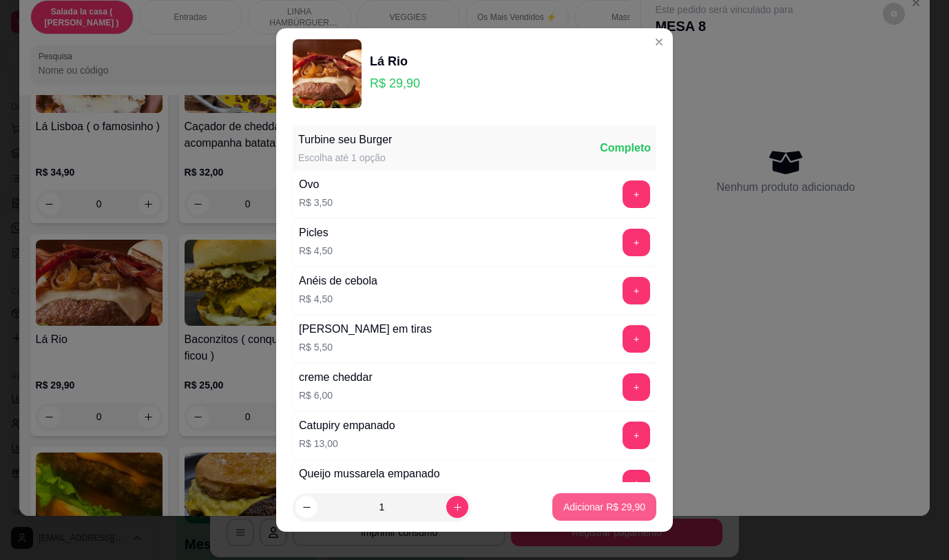 This screenshot has height=560, width=949. Describe the element at coordinates (307, 507) in the screenshot. I see `button: decrease-product-quantity` at that location.